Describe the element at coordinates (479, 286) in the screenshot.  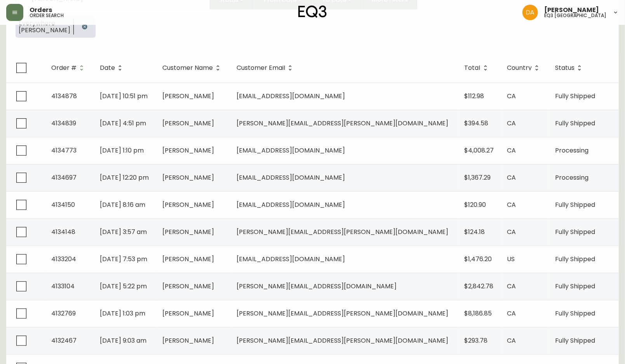
I see `span: $2,842.78` at that location.